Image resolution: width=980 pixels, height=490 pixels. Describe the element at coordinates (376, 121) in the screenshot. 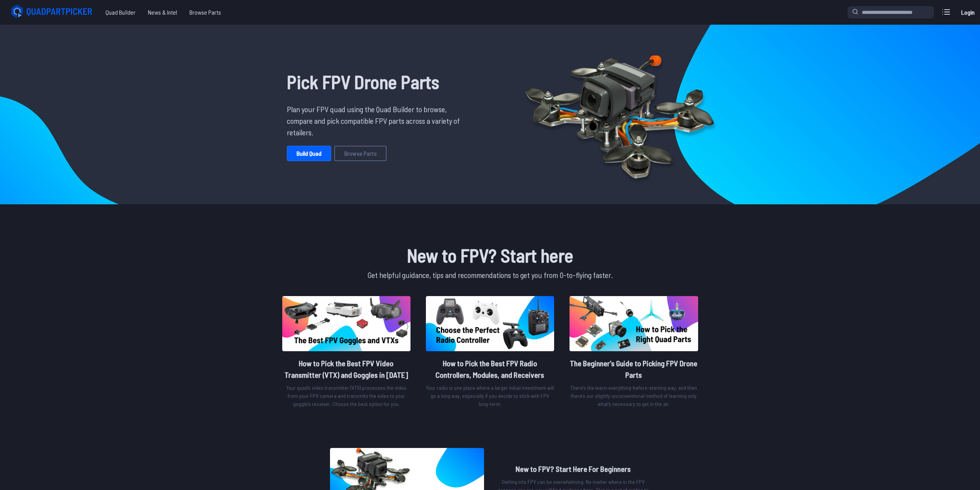

I see `p: Plan your FPV quad using the Quad Builder to browse, compare and pick compatible FPV parts across...` at that location.